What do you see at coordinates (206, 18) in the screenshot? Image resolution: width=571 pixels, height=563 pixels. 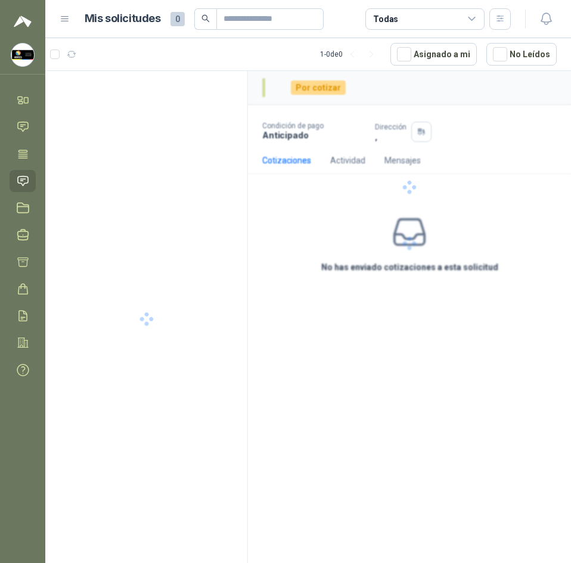 I see `span: search` at bounding box center [206, 18].